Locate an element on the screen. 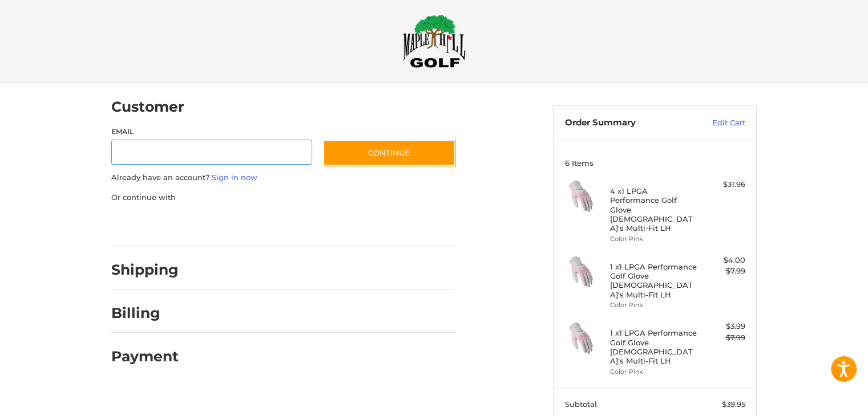 This screenshot has width=868, height=416. h3: 6 Items is located at coordinates (655, 163).